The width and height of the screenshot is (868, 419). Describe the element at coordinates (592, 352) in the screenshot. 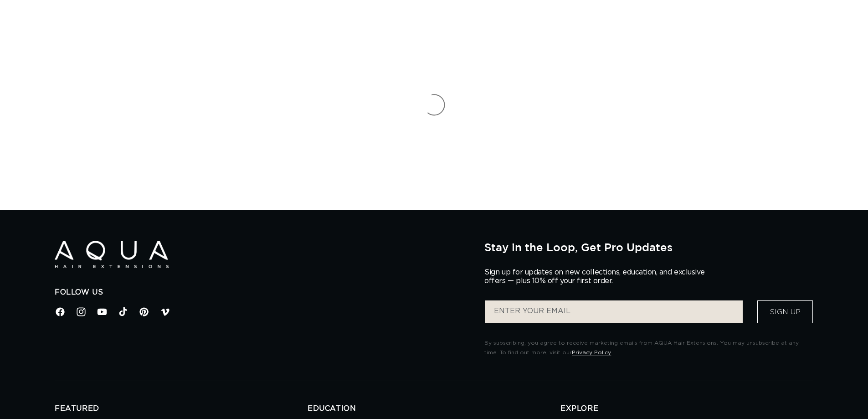

I see `a: Privacy Policy` at that location.